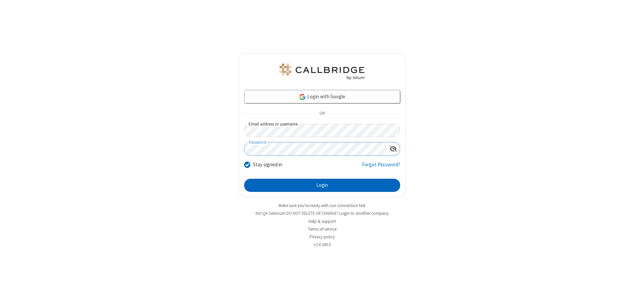 This screenshot has width=644, height=306. What do you see at coordinates (267, 165) in the screenshot?
I see `label: Stay signed in` at bounding box center [267, 165].